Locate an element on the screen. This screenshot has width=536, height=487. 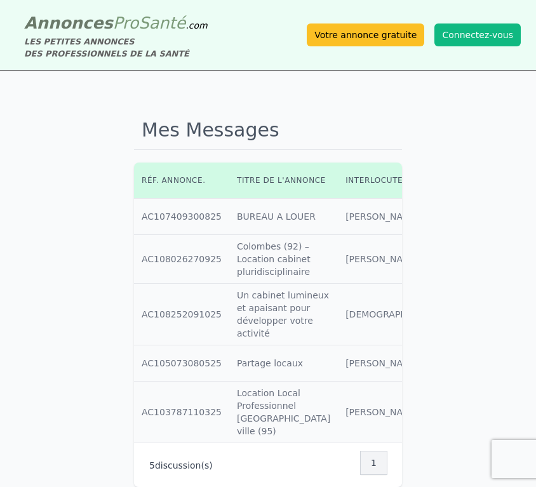
h1: Mes Messages is located at coordinates (268, 130).